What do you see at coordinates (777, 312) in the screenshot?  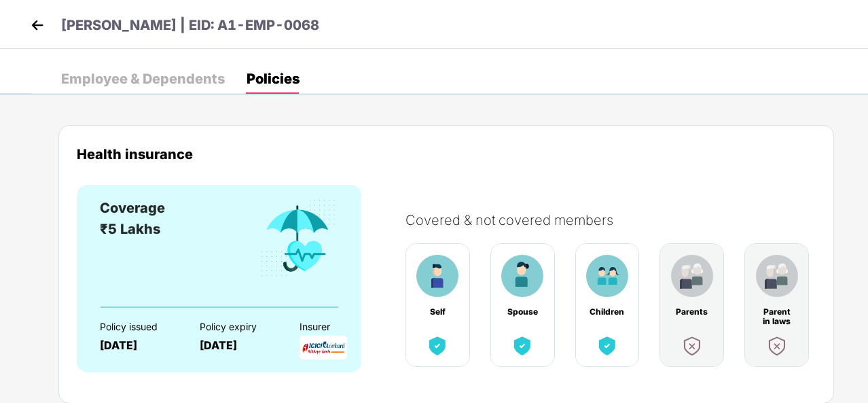 I see `div: Parent in laws` at bounding box center [777, 312].